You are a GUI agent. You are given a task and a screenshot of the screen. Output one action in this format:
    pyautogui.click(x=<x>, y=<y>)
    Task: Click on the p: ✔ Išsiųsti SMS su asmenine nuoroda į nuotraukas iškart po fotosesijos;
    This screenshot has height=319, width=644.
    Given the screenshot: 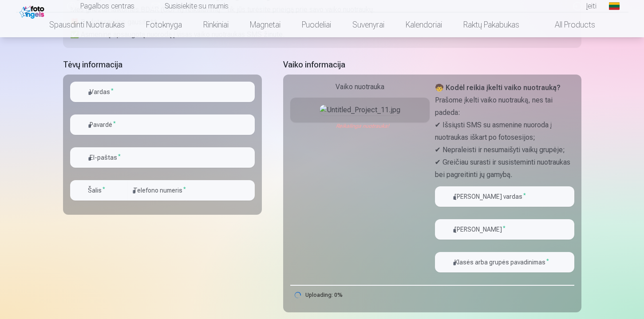 What is the action you would take?
    pyautogui.click(x=505, y=131)
    